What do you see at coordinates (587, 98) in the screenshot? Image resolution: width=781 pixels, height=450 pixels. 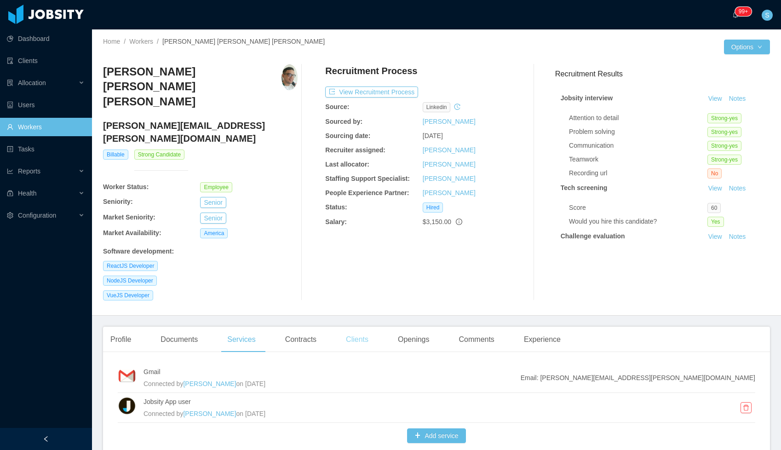 I see `strong: Jobsity interview` at bounding box center [587, 98].